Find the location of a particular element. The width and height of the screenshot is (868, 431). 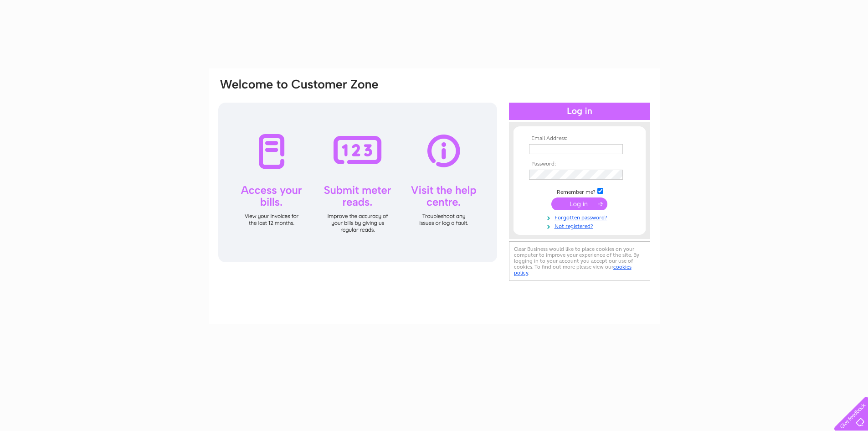

input: Submit is located at coordinates (579, 204).